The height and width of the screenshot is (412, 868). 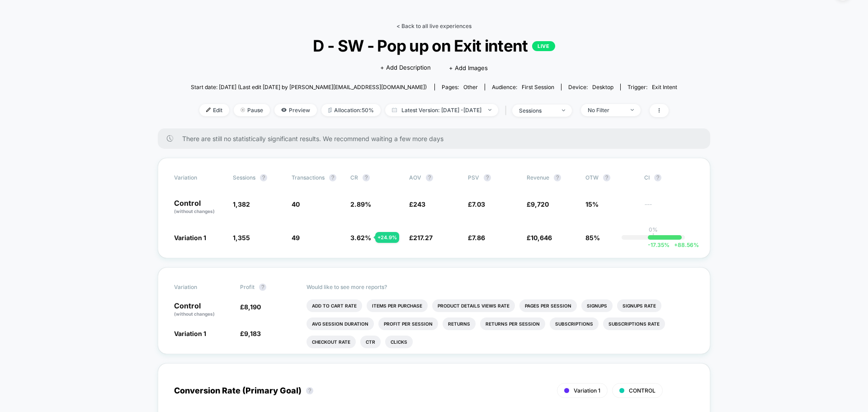 I want to click on a: < Back to all live experiences, so click(x=434, y=26).